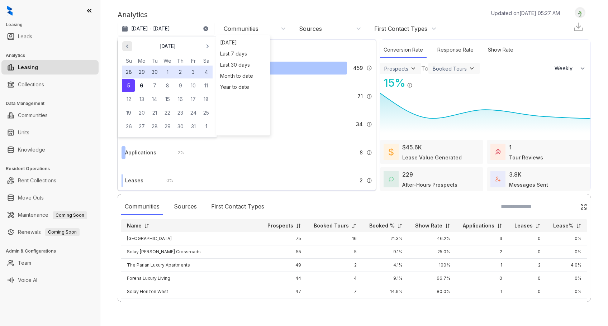 Image resolution: width=608 pixels, height=326 pixels. Describe the element at coordinates (284, 239) in the screenshot. I see `td: 75` at that location.